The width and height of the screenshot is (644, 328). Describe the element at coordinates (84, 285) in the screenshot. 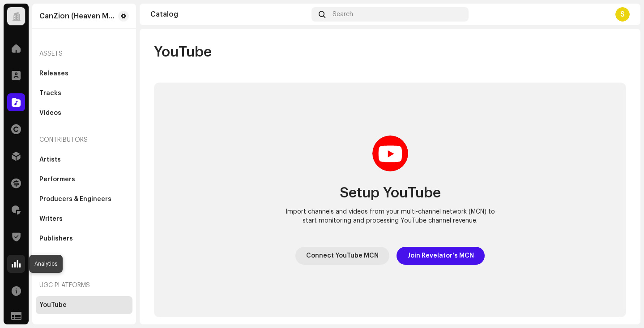

I see `div: UGC Platforms` at that location.